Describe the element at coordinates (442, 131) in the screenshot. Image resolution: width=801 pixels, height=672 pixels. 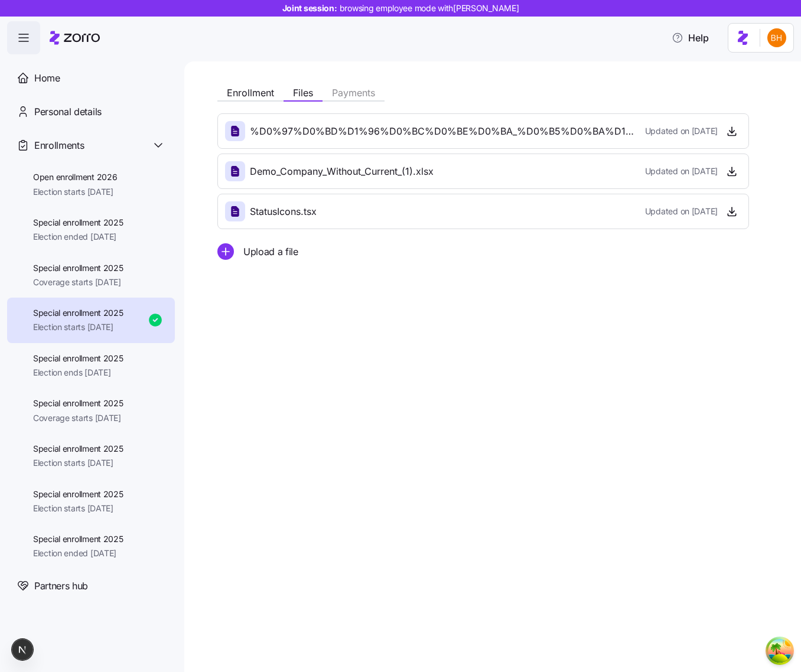
I see `span: %D0%97%D0%BD%D1%96%D0%BC%D0%BE%D0%BA_%D0%B5%D0%BA%D1%80%D0%B0%D0%BD%D0%B0_2025-09-25_%D0%BE_15.13...` at that location.